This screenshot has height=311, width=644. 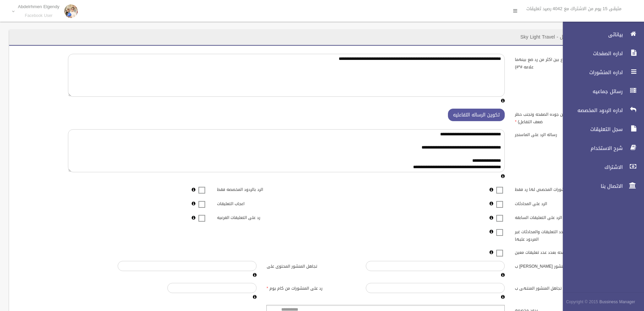 What do you see at coordinates (311, 265) in the screenshot?
I see `label: تجاهل المنشور المحتوى على` at bounding box center [311, 265].